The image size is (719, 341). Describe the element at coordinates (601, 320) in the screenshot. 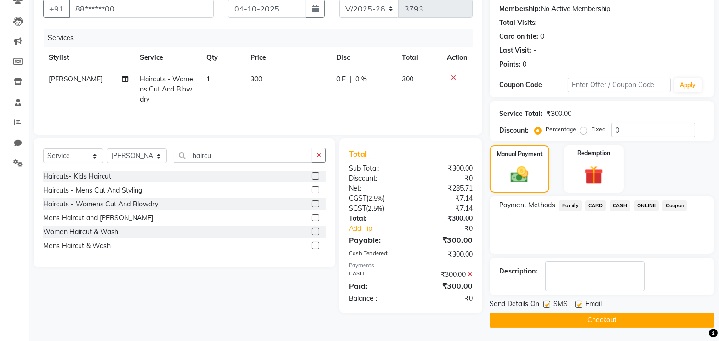

I see `button: Checkout` at that location.